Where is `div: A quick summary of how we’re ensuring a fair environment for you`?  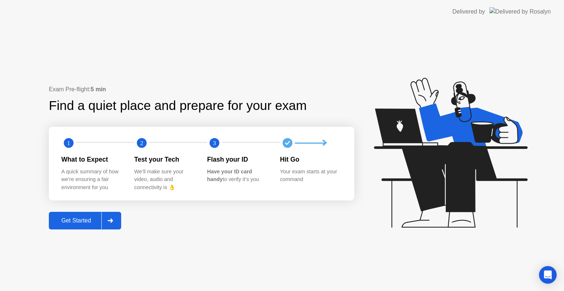
div: A quick summary of how we’re ensuring a fair environment for you is located at coordinates (92, 180).